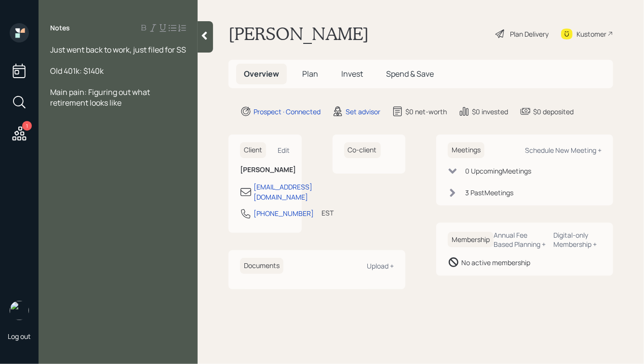  I want to click on div: $0 net-worth, so click(426, 111).